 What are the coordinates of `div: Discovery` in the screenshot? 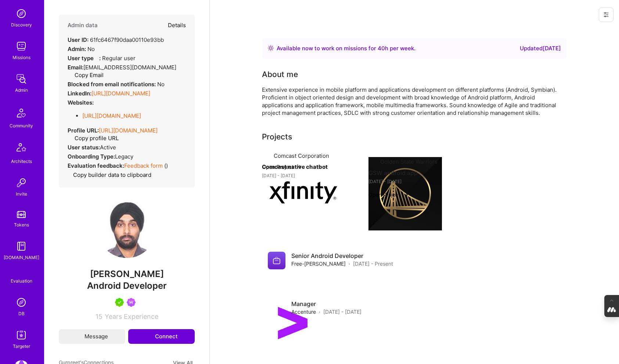 It's located at (21, 25).